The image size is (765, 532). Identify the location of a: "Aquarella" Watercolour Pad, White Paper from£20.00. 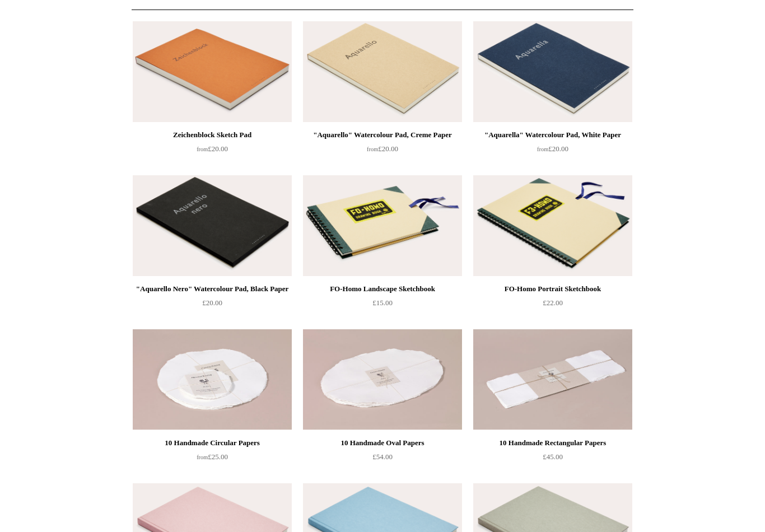
(553, 151).